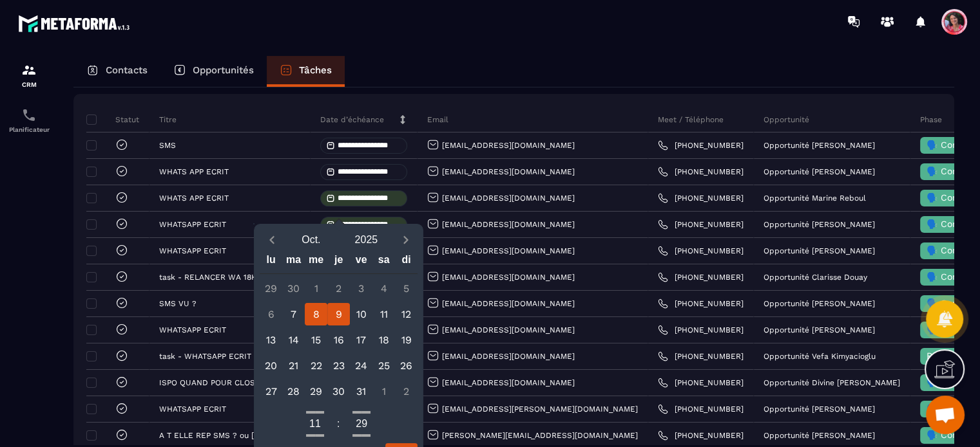 The image size is (980, 447). What do you see at coordinates (271, 340) in the screenshot?
I see `div: 13` at bounding box center [271, 340].